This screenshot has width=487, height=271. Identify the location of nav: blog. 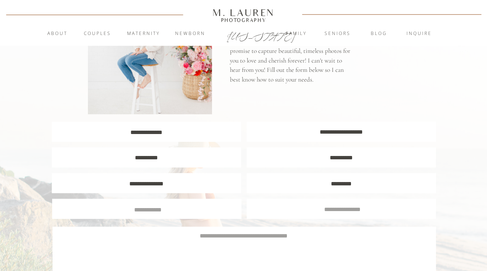
(379, 34).